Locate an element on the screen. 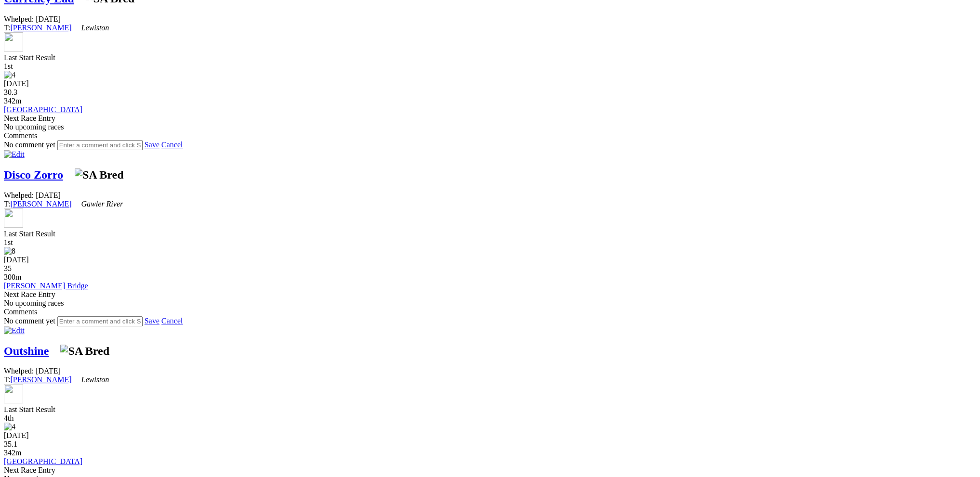 This screenshot has height=477, width=980. div: 30.3 is located at coordinates (490, 93).